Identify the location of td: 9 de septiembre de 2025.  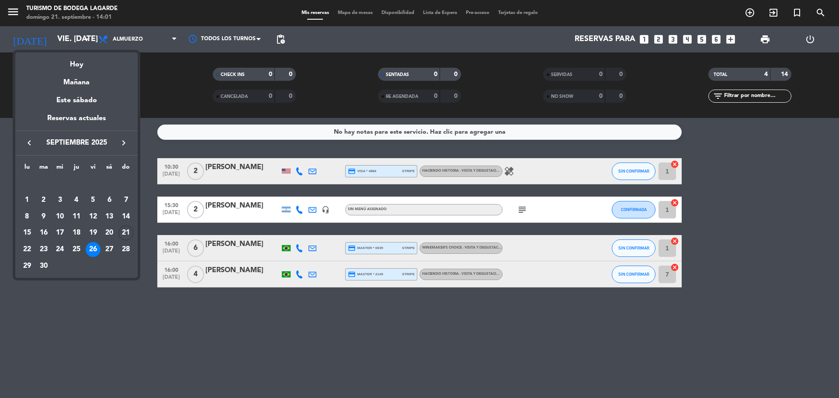
(44, 217).